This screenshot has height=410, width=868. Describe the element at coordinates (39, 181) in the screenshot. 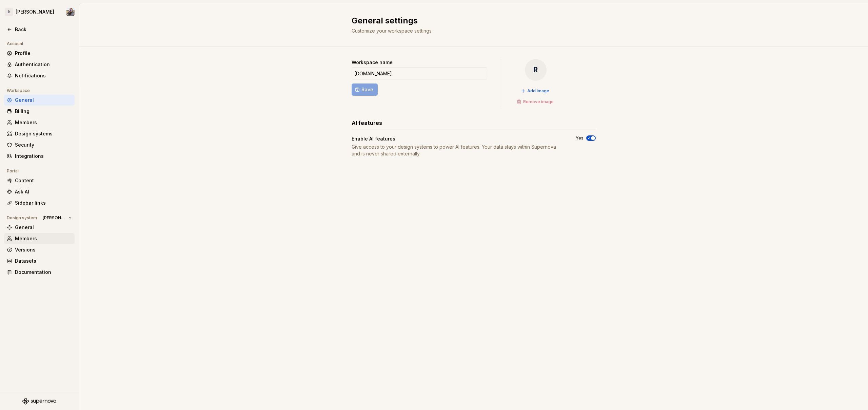

I see `a: Content` at that location.